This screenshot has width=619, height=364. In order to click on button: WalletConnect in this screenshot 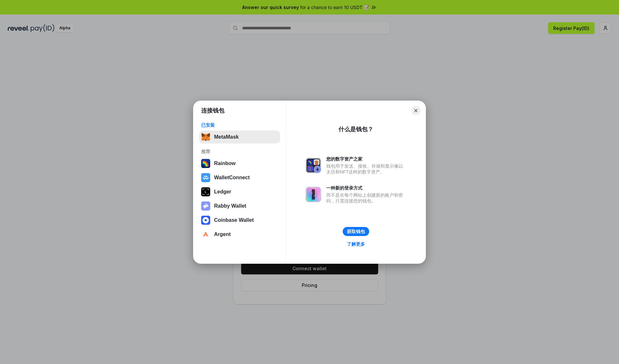, I will do `click(239, 178)`.